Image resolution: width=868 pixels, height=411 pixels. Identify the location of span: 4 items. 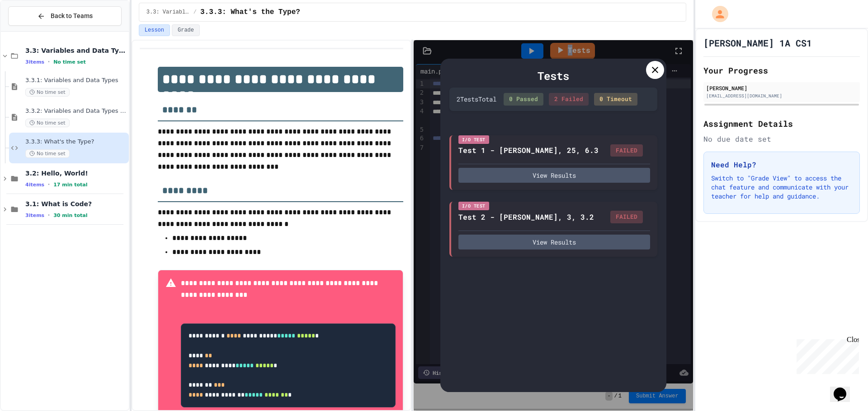
(35, 185).